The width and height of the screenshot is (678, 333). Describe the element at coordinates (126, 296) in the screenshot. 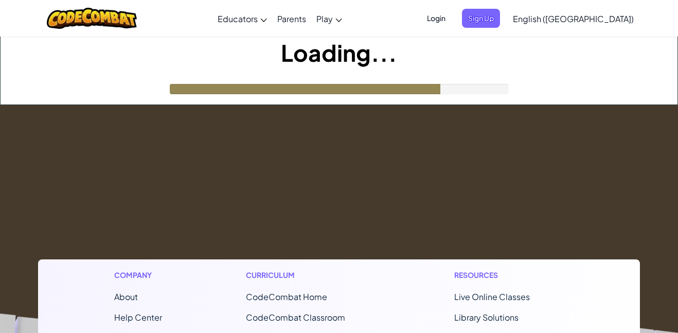

I see `a: About` at that location.